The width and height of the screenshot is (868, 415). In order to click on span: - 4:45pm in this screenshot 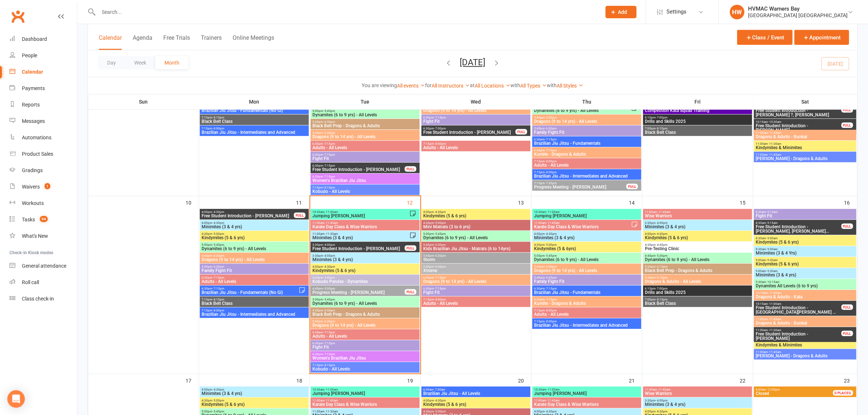, I will do `click(661, 245)`.